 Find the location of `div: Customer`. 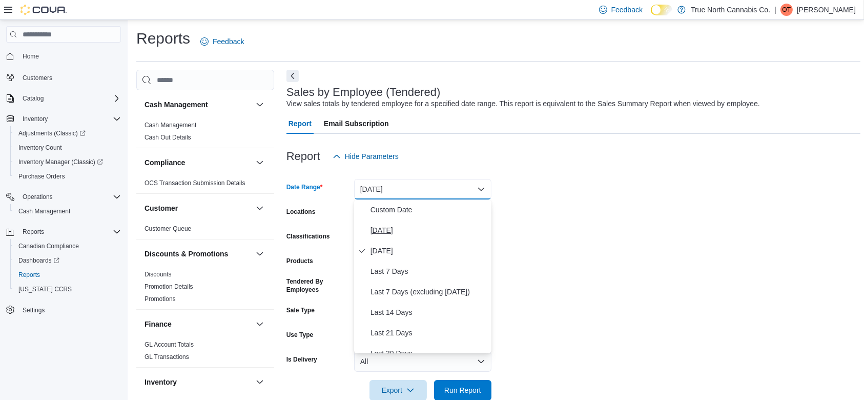

div: Customer is located at coordinates (205, 231).